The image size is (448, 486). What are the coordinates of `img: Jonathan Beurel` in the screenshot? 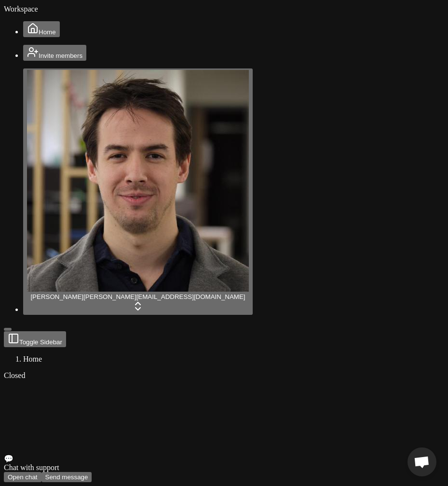 It's located at (138, 181).